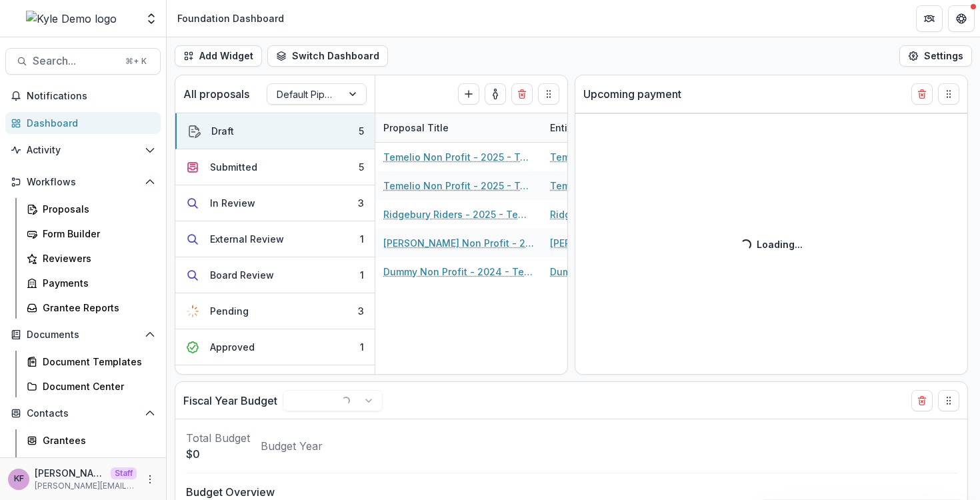 This screenshot has height=500, width=980. Describe the element at coordinates (274, 239) in the screenshot. I see `button: External Review1` at that location.